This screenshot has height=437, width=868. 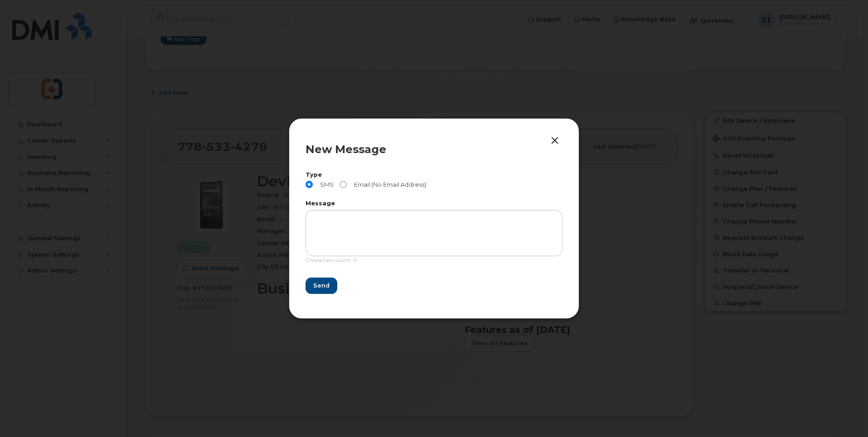 What do you see at coordinates (388, 184) in the screenshot?
I see `span: Email (No Email Address)` at bounding box center [388, 184].